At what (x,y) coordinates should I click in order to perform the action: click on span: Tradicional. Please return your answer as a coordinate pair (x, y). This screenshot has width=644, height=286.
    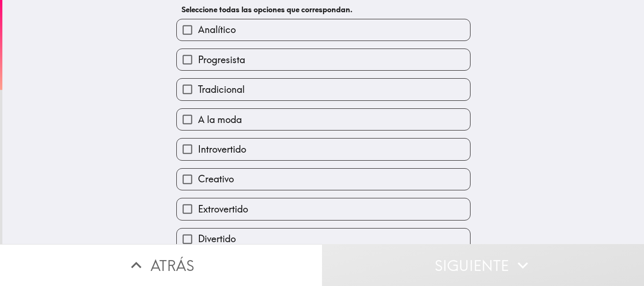
    Looking at the image, I should click on (221, 90).